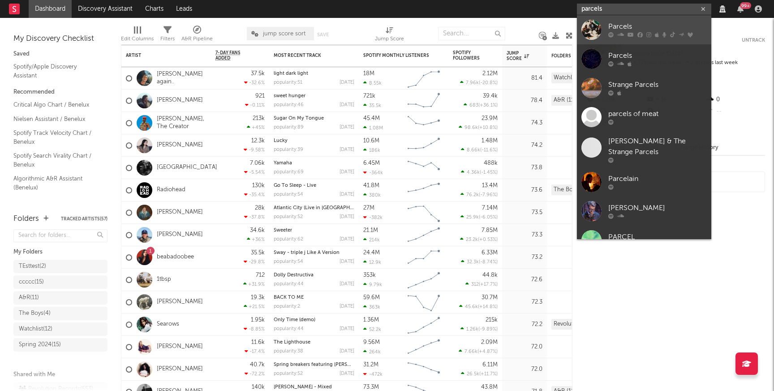 The height and width of the screenshot is (391, 774). Describe the element at coordinates (372, 141) in the screenshot. I see `div: 10.6M` at that location.